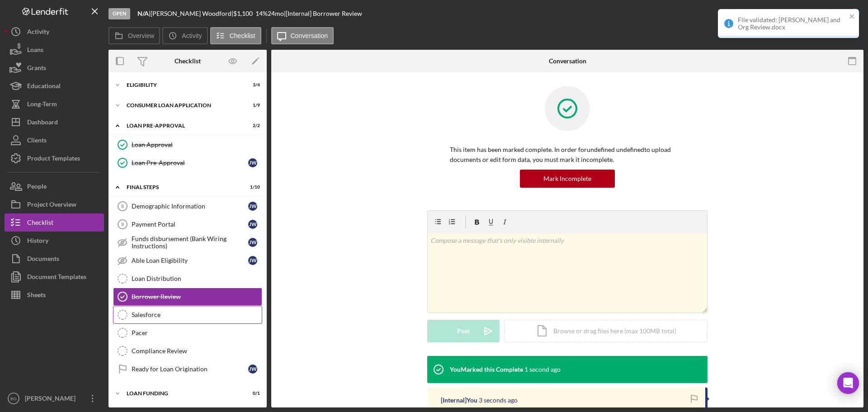 The image size is (868, 412). Describe the element at coordinates (848, 383) in the screenshot. I see `div: Open Intercom Messenger` at that location.